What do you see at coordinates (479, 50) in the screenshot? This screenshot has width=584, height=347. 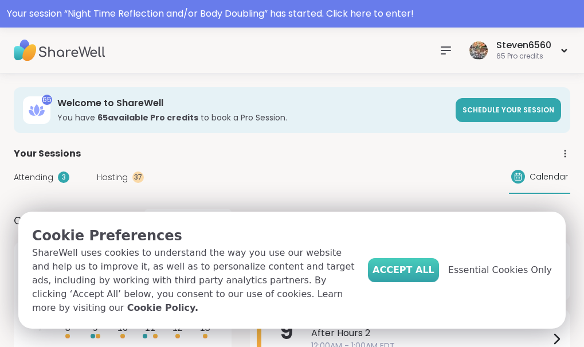 I see `img: Steven6560` at bounding box center [479, 50].